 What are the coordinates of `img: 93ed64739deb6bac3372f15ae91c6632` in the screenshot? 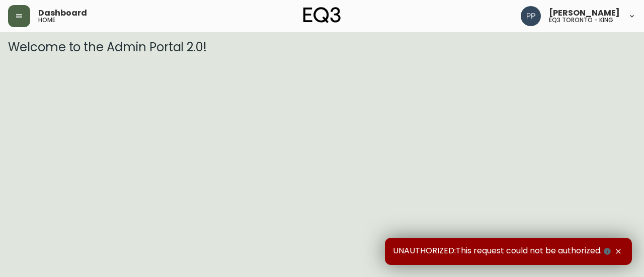 It's located at (530, 16).